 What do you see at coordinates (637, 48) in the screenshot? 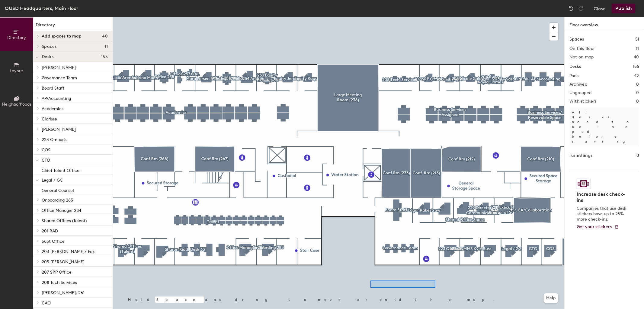
I see `h2: 11` at bounding box center [637, 48].